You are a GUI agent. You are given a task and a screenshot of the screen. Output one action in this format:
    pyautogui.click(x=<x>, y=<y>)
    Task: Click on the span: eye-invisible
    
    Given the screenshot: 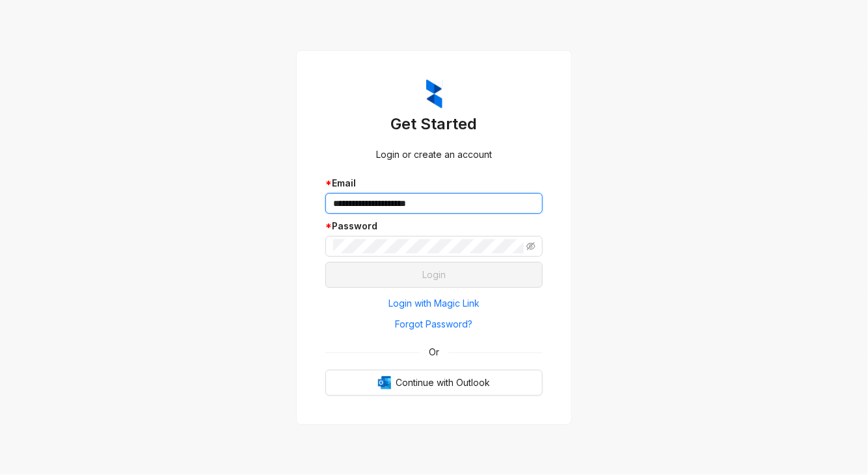 What is the action you would take?
    pyautogui.click(x=531, y=247)
    